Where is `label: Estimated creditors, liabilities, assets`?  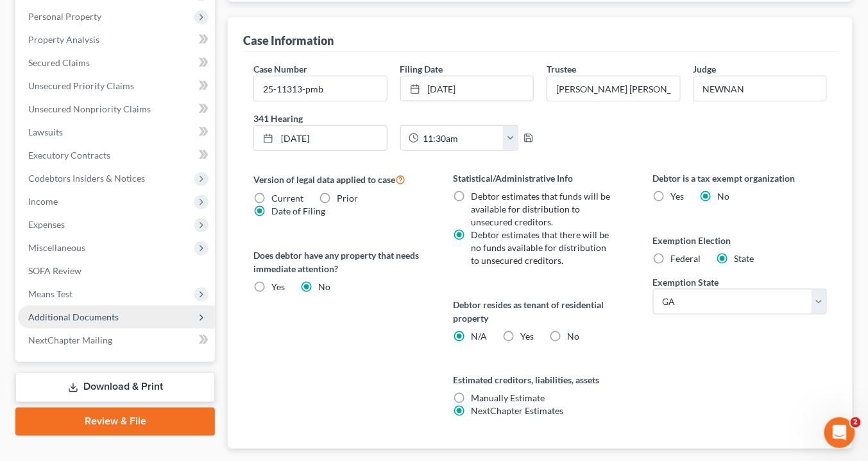 label: Estimated creditors, liabilities, assets is located at coordinates (540, 380).